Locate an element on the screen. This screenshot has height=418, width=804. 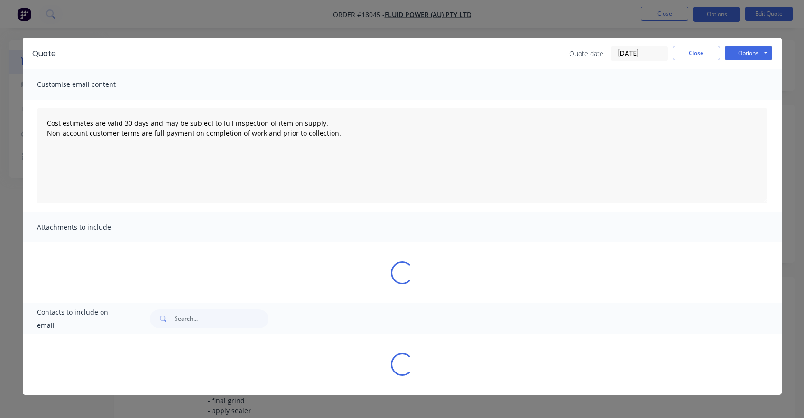
button: Options is located at coordinates (748, 53).